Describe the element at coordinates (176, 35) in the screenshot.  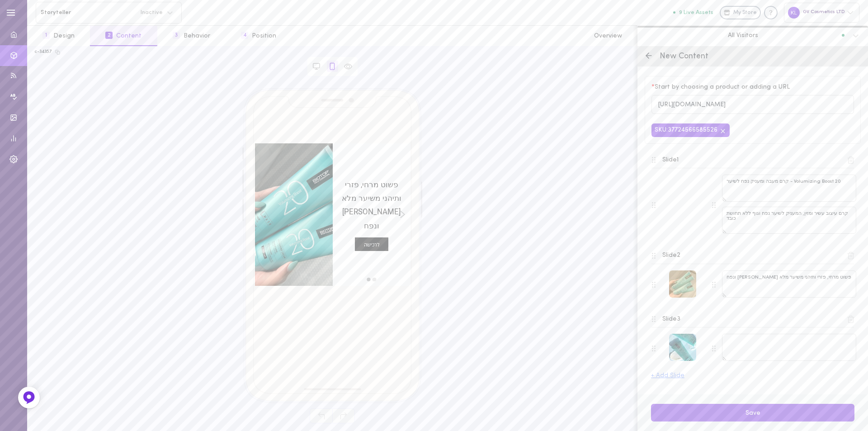
I see `span: 3` at that location.